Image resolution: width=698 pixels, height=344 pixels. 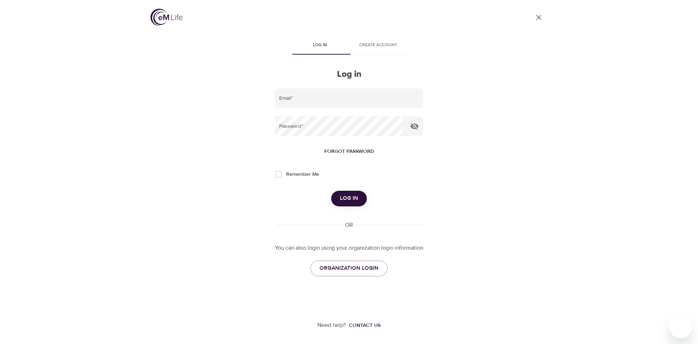 What do you see at coordinates (349, 151) in the screenshot?
I see `span: Forgot password` at bounding box center [349, 151].